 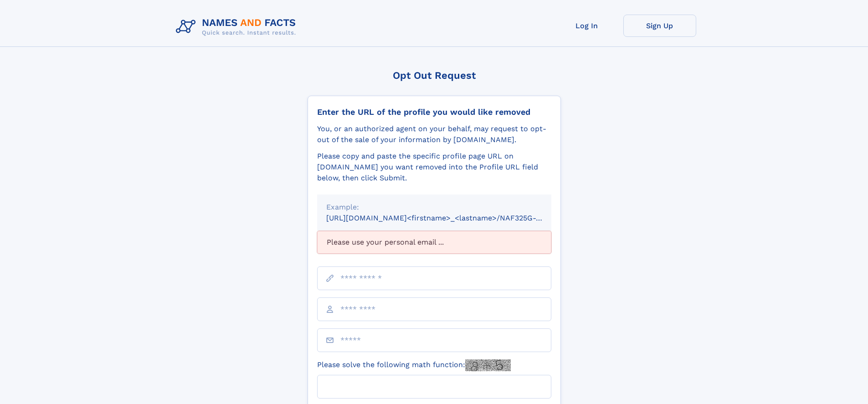 What do you see at coordinates (434, 207) in the screenshot?
I see `div: Example:` at bounding box center [434, 207].